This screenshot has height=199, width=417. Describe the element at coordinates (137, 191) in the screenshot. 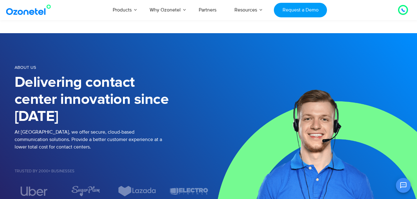

I see `img: Lazada` at that location.